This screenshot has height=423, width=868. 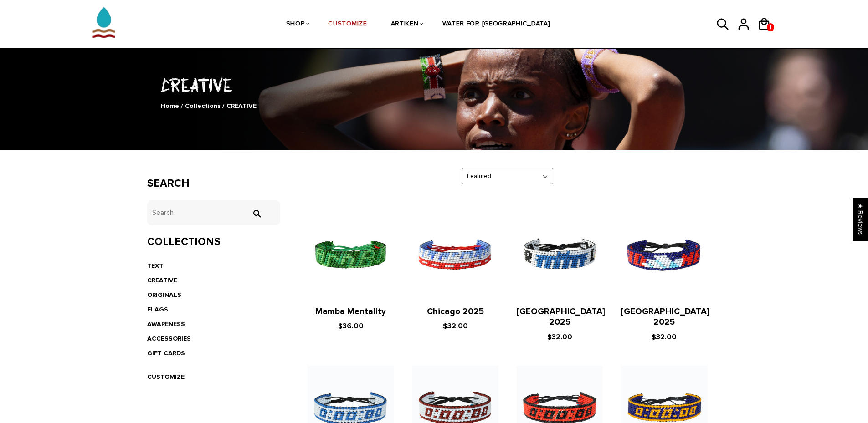 I want to click on a: Mamba Mentality, so click(x=350, y=312).